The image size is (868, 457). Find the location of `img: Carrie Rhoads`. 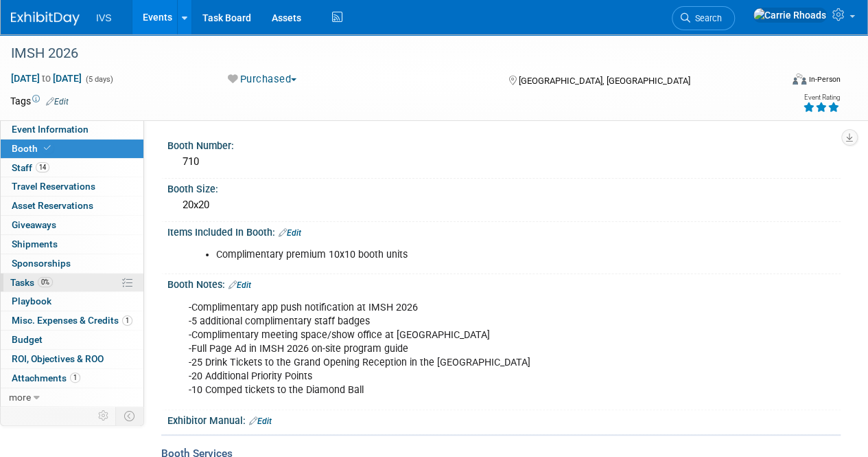

img: Carrie Rhoads is located at coordinates (790, 15).